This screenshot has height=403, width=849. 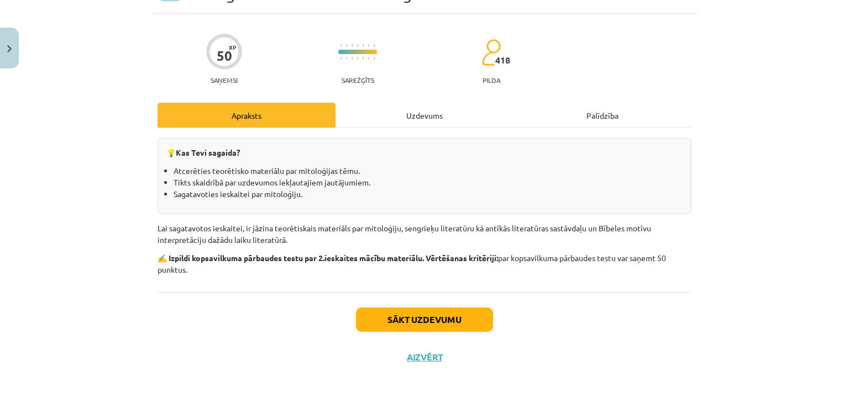 What do you see at coordinates (428, 182) in the screenshot?
I see `li: Tikts skaidrībā par uzdevumos iekļautajiem jautājumiem.` at bounding box center [428, 182].